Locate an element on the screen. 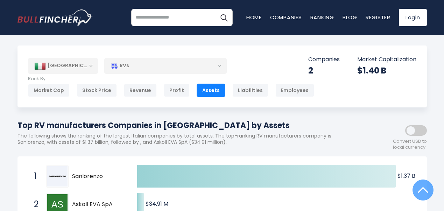 The width and height of the screenshot is (444, 211). span: 1 is located at coordinates (34, 176).